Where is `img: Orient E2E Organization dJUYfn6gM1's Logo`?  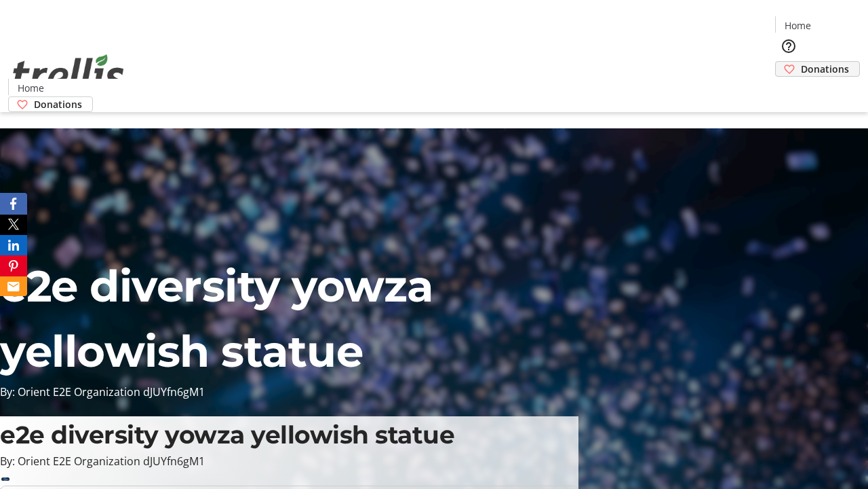 img: Orient E2E Organization dJUYfn6gM1's Logo is located at coordinates (69, 74).